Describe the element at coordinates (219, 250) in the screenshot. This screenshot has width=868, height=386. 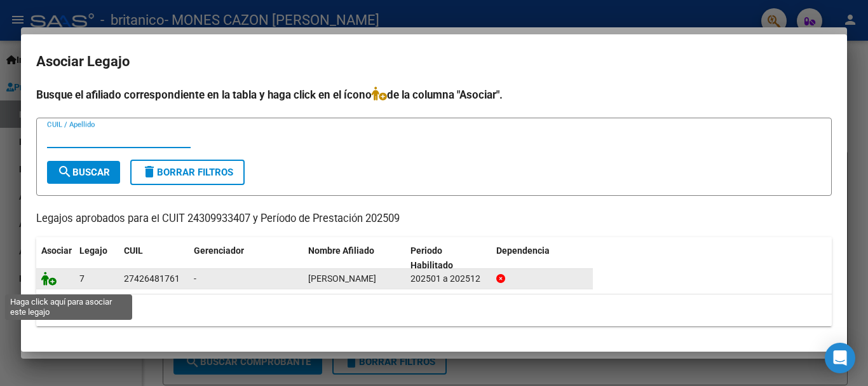
I see `span: Gerenciador` at that location.